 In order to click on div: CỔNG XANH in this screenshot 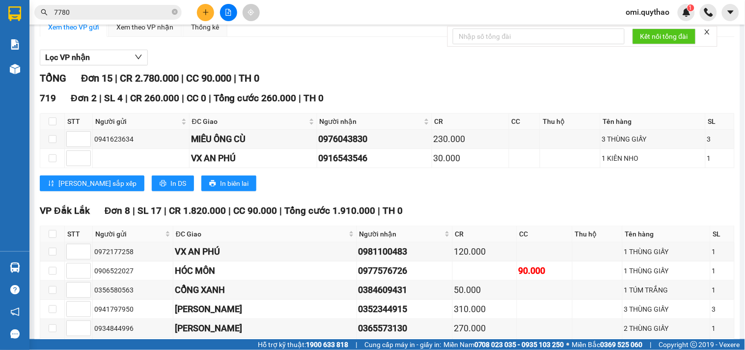, I will do `click(265, 290)`.